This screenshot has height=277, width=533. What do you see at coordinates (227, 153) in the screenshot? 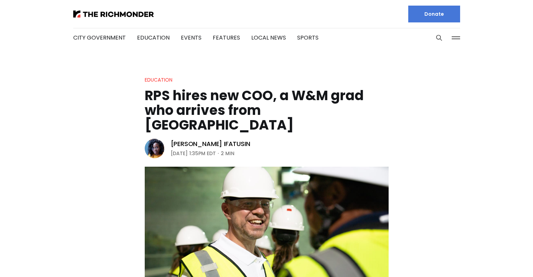
I see `span: 2 min` at bounding box center [227, 153].